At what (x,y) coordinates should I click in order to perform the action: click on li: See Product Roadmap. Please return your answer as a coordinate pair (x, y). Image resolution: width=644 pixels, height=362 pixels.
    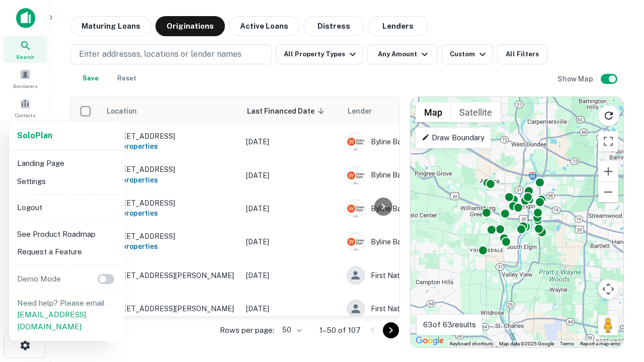
    Looking at the image, I should click on (67, 234).